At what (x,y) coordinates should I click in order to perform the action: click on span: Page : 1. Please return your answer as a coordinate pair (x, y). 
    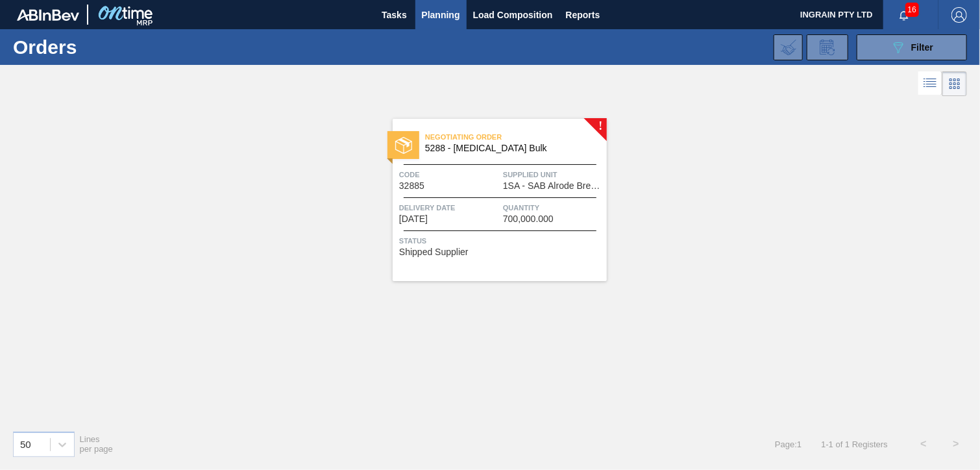
    Looking at the image, I should click on (788, 444).